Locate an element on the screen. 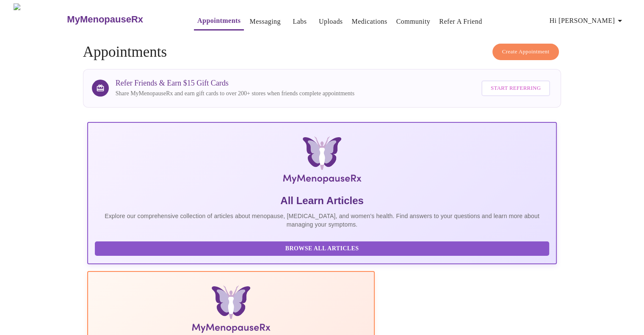 The height and width of the screenshot is (335, 644). button: Refer a Friend is located at coordinates (461, 22).